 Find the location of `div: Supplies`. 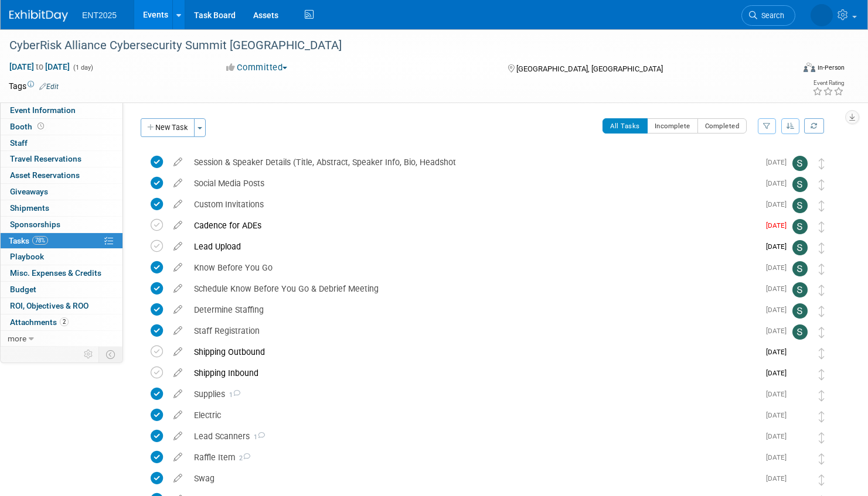

div: Supplies is located at coordinates (474, 394).